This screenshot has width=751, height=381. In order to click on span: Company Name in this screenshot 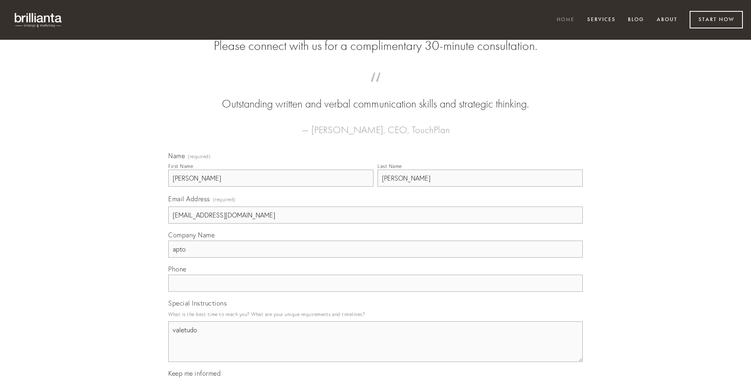, I will do `click(191, 235)`.